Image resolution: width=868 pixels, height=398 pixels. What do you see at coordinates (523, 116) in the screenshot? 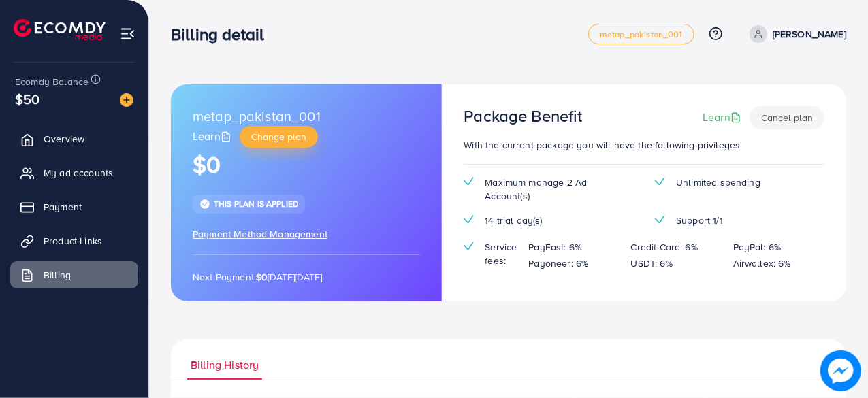
I see `h3: Package Benefit` at bounding box center [523, 116].